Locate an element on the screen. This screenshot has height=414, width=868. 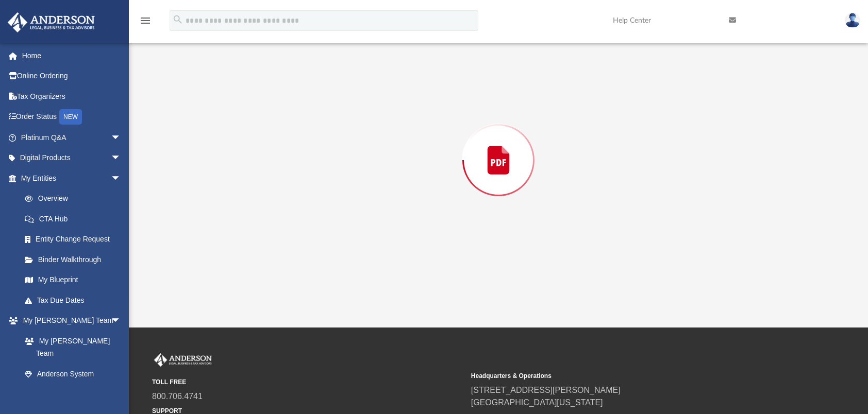
a: Tax Due Dates is located at coordinates (75, 300).